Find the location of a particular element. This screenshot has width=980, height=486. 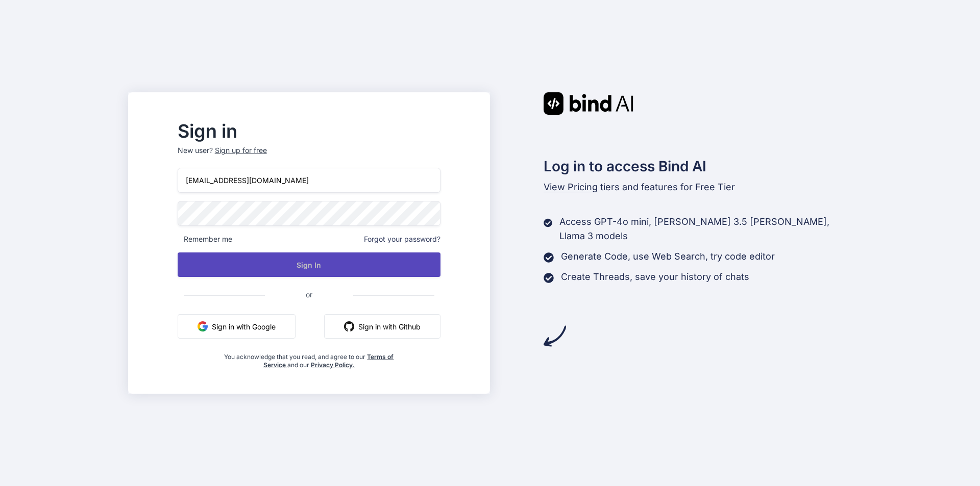

div: You acknowledge that you read, and agree to our and our is located at coordinates (310, 358).